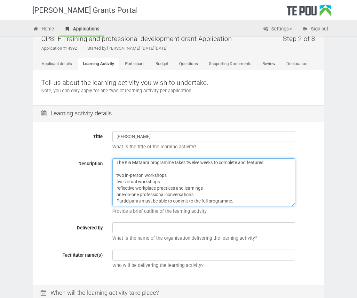 The height and width of the screenshot is (298, 357). I want to click on a: Declaration, so click(297, 64).